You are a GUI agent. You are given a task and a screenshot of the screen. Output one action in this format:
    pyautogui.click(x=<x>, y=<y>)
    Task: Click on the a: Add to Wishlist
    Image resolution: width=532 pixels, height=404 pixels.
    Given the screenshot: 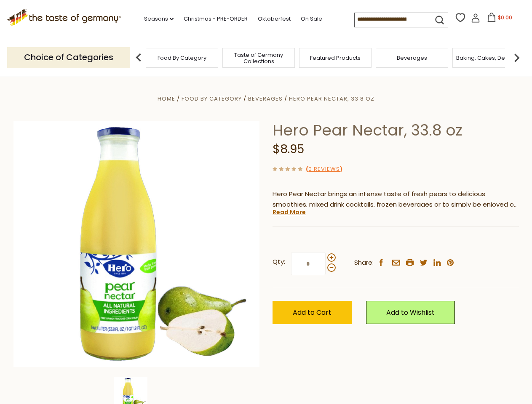 What is the action you would take?
    pyautogui.click(x=410, y=312)
    